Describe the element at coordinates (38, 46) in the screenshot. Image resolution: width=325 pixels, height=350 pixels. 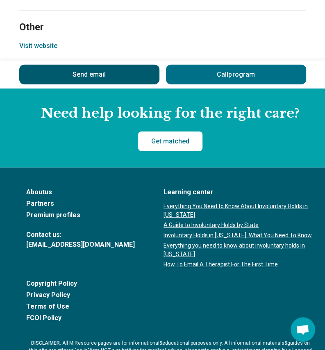
I see `button: Visit website` at that location.